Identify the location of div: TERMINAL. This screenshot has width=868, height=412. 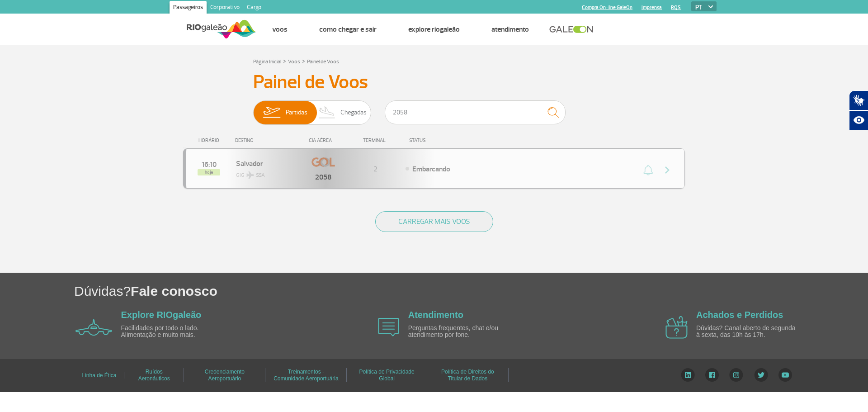
(375, 140).